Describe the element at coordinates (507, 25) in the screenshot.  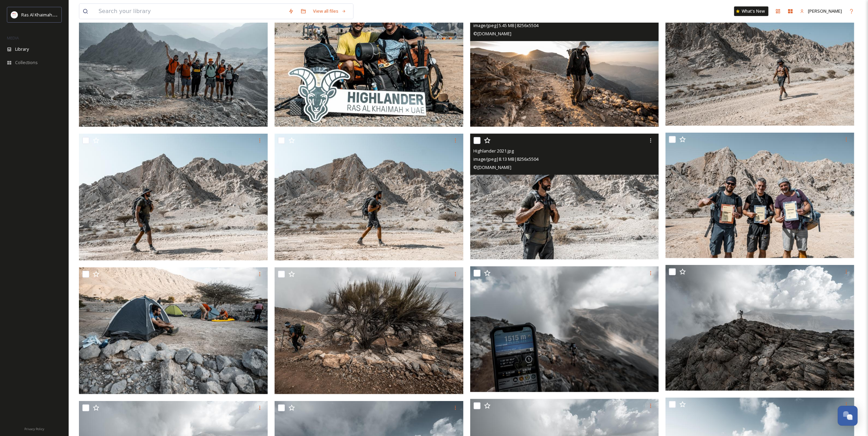
I see `span: image/jpeg | 5.45 MB | 8256 x 5504` at that location.